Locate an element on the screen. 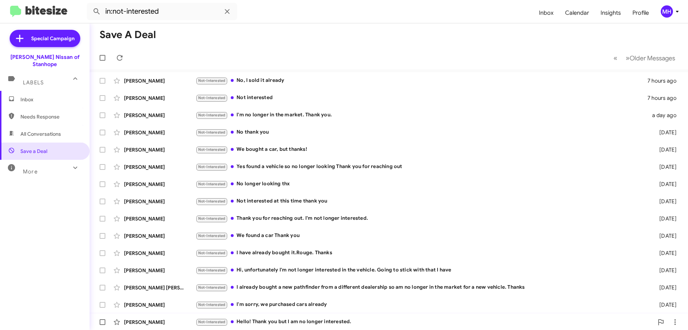  span: Older Messages is located at coordinates (653, 58).